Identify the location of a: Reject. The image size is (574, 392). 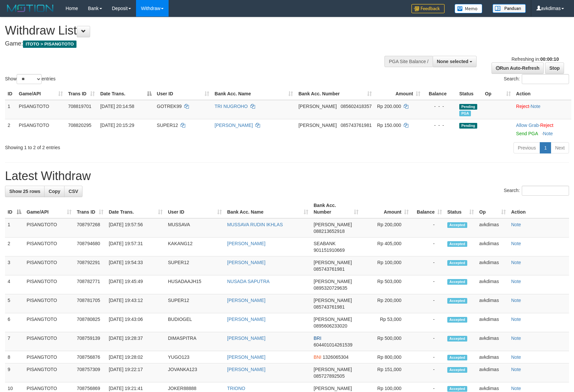
(523, 106).